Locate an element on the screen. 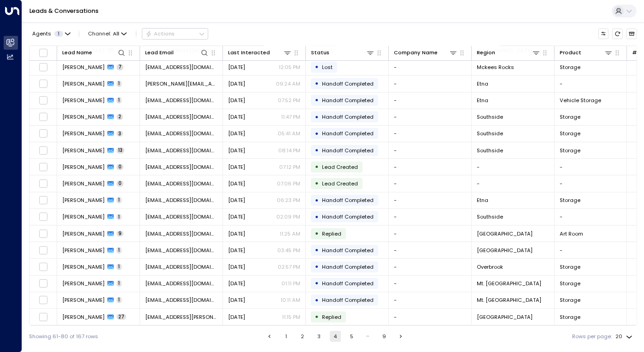 Image resolution: width=644 pixels, height=352 pixels. span: Mckees Rocks is located at coordinates (495, 67).